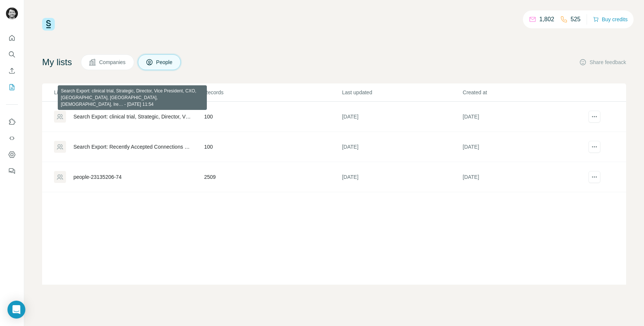  Describe the element at coordinates (523, 92) in the screenshot. I see `p: Created at` at that location.